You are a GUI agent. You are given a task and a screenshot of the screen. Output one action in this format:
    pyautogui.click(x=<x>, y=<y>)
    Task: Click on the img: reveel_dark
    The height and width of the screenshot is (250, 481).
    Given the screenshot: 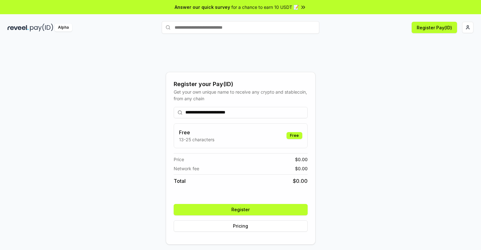 What is the action you would take?
    pyautogui.click(x=18, y=27)
    